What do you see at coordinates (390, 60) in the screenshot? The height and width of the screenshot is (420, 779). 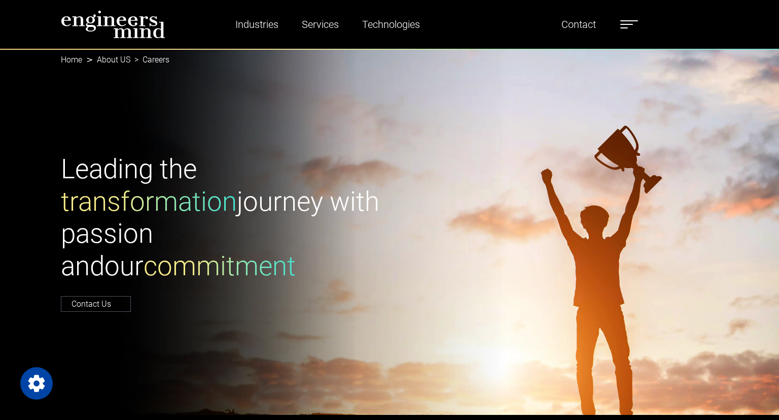 I see `nav: breadcrumb` at bounding box center [390, 60].